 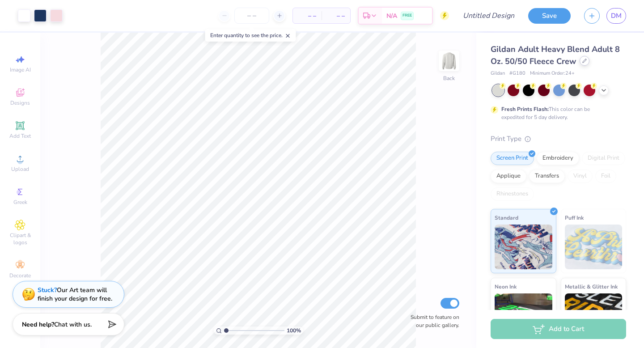 I want to click on div: Screen Print, so click(x=512, y=158).